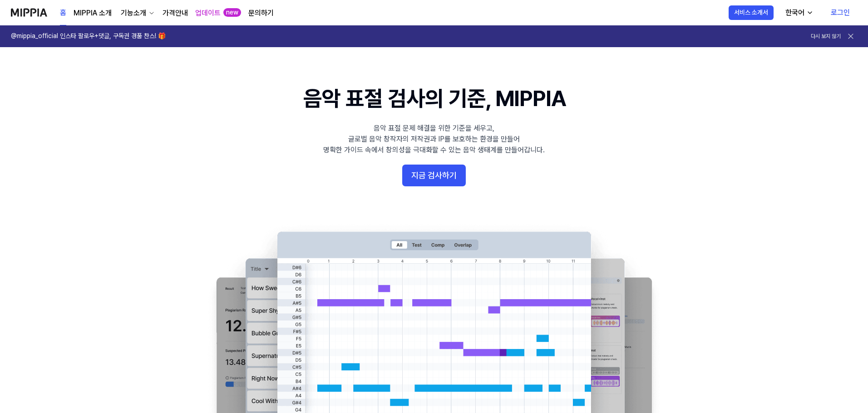  I want to click on a: 홈, so click(63, 13).